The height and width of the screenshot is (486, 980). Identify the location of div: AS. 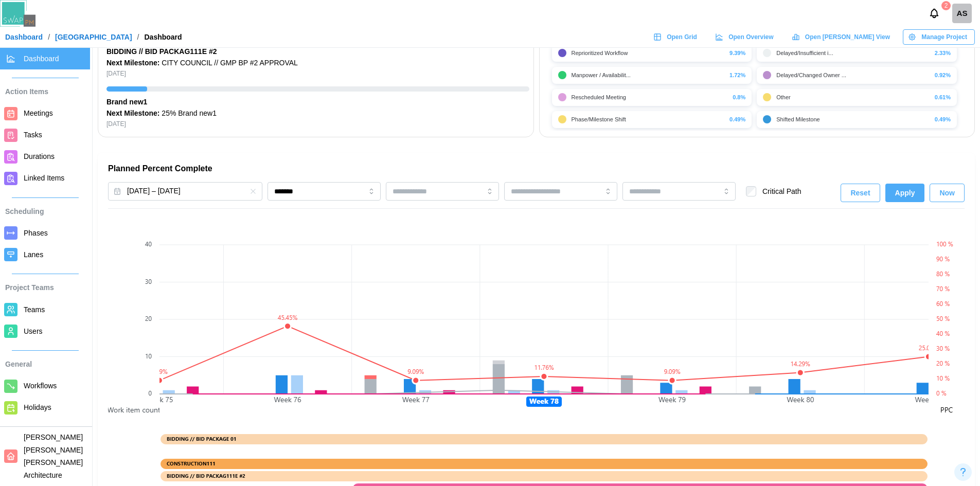
(962, 14).